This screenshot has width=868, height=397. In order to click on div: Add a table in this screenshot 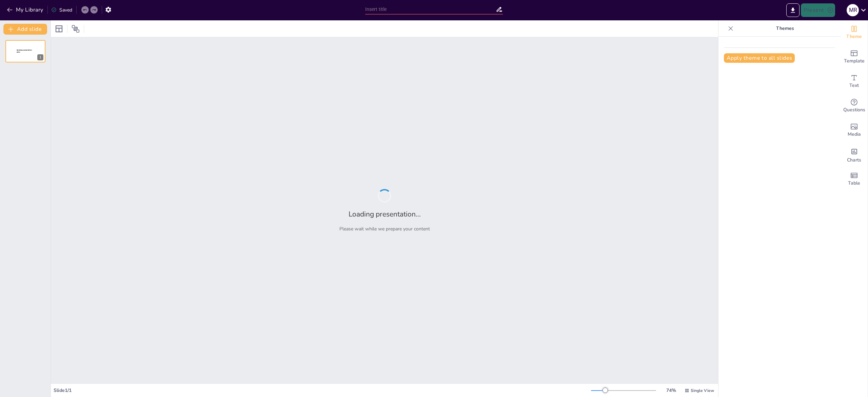, I will do `click(854, 179)`.